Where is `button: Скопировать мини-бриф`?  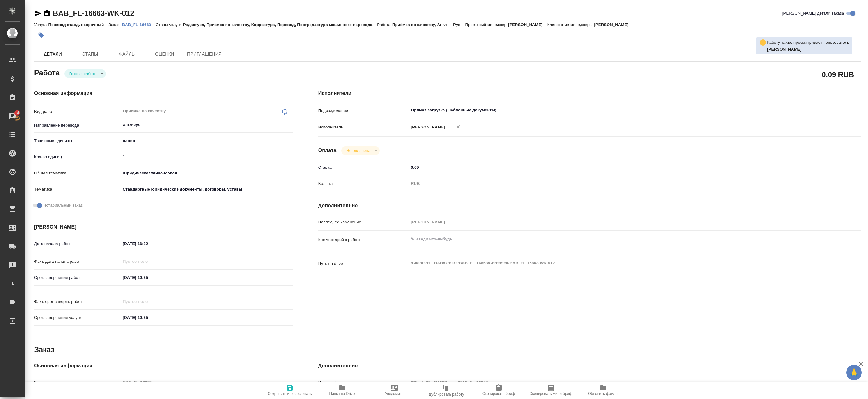
button: Скопировать мини-бриф is located at coordinates (551, 390).